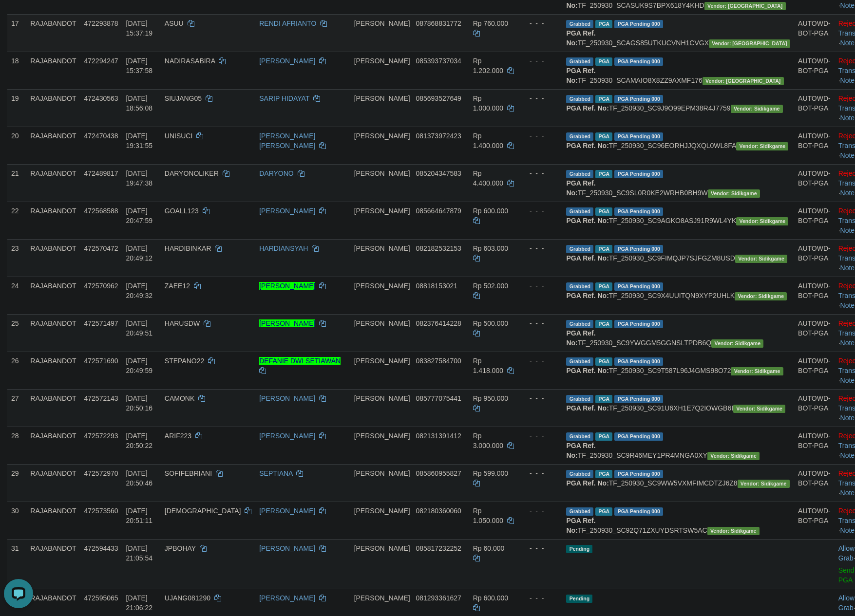  I want to click on span: Vendor URL: https://secure10.1velocity.biz, so click(743, 81).